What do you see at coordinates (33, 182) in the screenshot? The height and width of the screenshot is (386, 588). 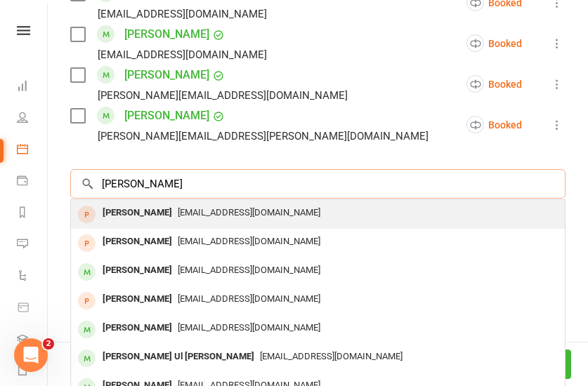 I see `a: Payments` at bounding box center [33, 182].